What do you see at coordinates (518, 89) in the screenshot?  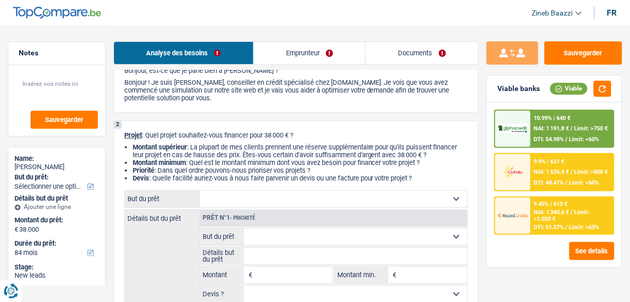 I see `div: Viable banks` at bounding box center [518, 89].